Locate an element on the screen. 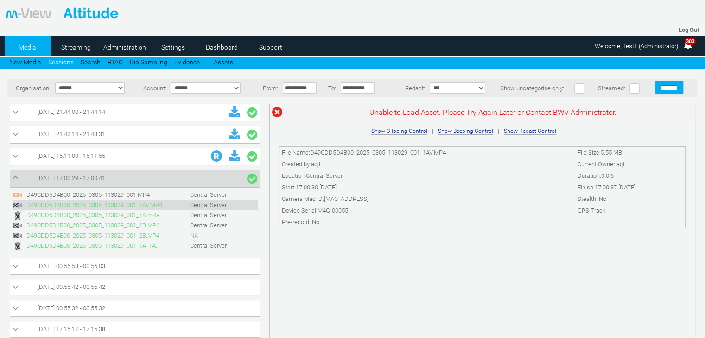  span: D49CDD5D4B00_2025_0305_113029_001_1A.m4a is located at coordinates (95, 215).